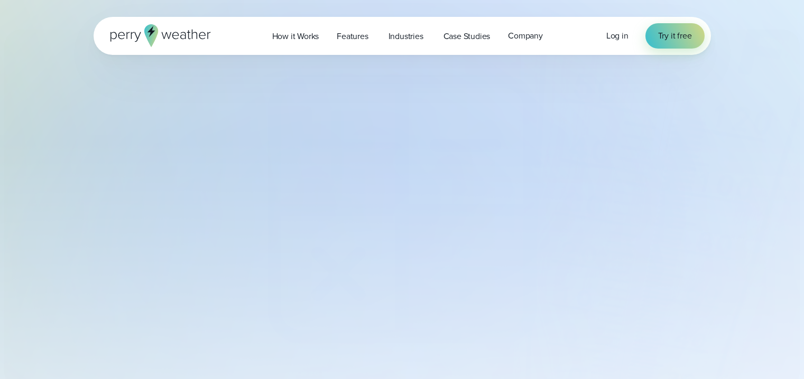 The height and width of the screenshot is (379, 804). Describe the element at coordinates (406, 36) in the screenshot. I see `span: Industries` at that location.